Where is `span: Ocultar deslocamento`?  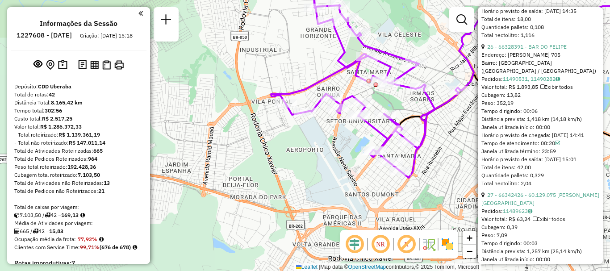
span: Ocultar deslocamento is located at coordinates (355, 244).